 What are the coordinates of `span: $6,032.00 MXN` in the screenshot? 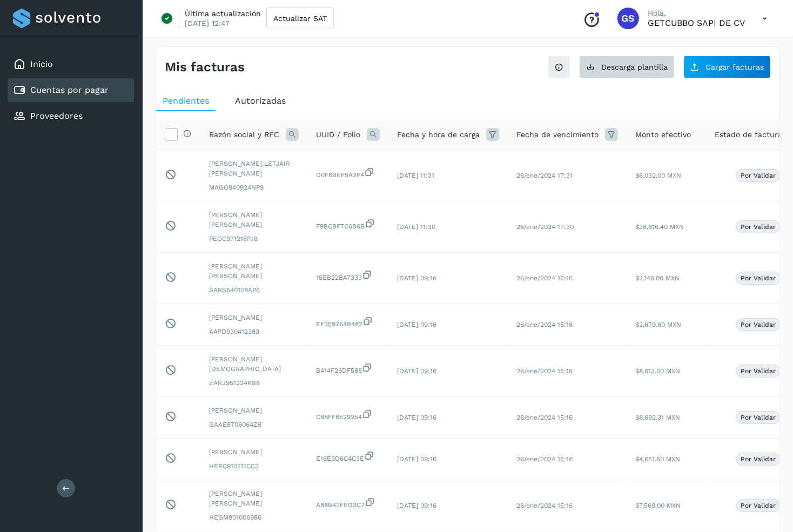 It's located at (658, 176).